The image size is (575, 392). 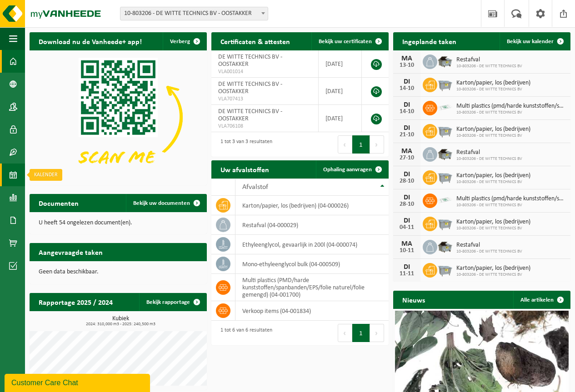 I want to click on span: Verberg, so click(x=180, y=41).